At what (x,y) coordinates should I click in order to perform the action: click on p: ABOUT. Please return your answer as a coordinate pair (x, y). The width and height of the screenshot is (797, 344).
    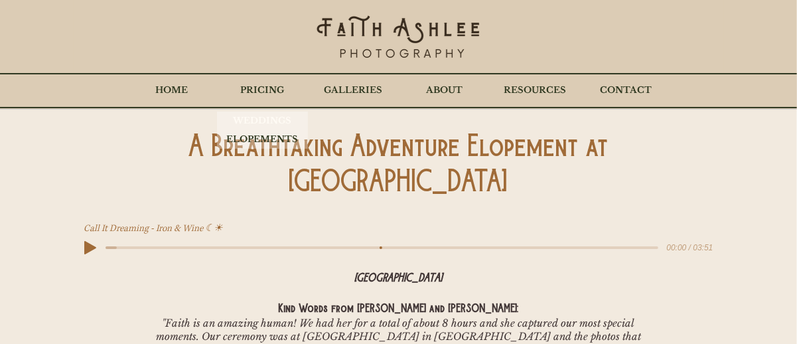
    Looking at the image, I should click on (444, 90).